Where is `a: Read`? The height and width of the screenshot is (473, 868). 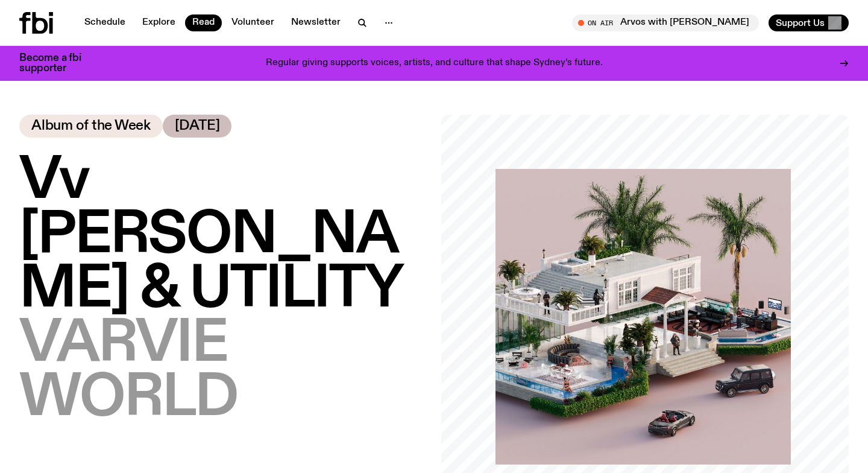
a: Read is located at coordinates (203, 23).